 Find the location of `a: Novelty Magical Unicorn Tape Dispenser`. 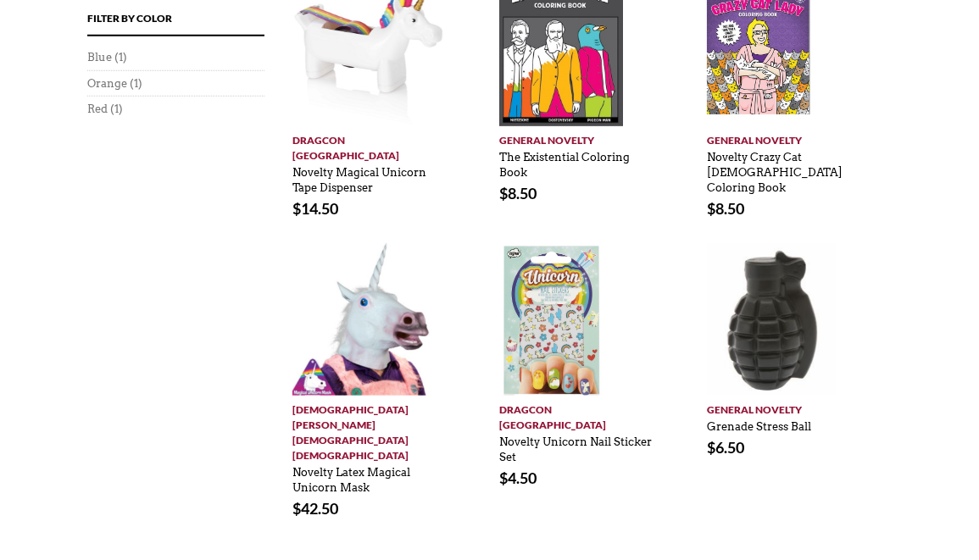

a: Novelty Magical Unicorn Tape Dispenser is located at coordinates (359, 176).